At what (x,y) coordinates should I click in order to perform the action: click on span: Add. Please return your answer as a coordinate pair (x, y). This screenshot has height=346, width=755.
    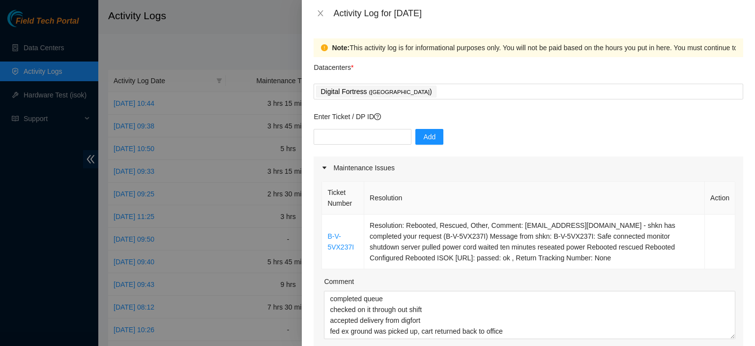
    Looking at the image, I should click on (429, 137).